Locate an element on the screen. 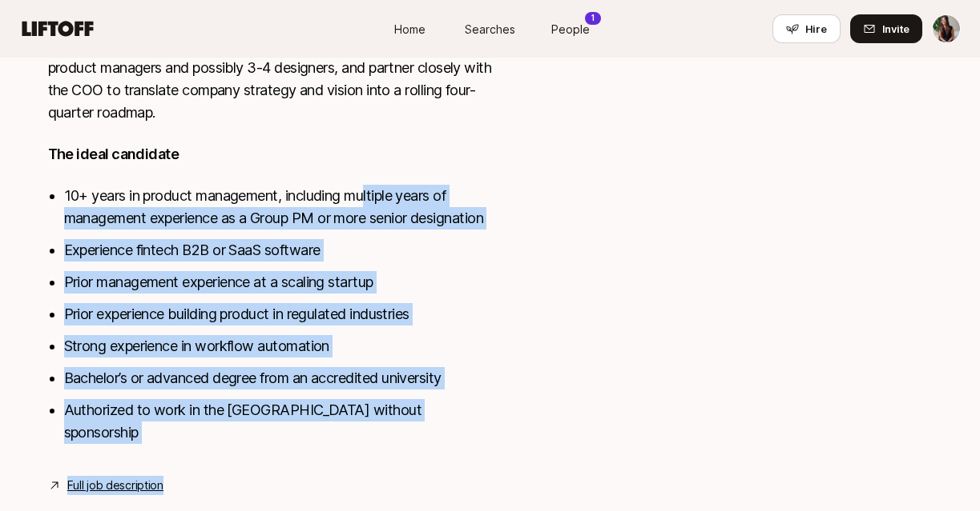 The width and height of the screenshot is (980, 511). p: 1 is located at coordinates (593, 18).